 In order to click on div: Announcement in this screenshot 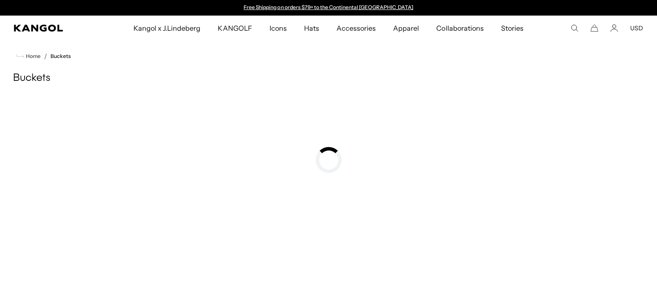, I will do `click(329, 8)`.